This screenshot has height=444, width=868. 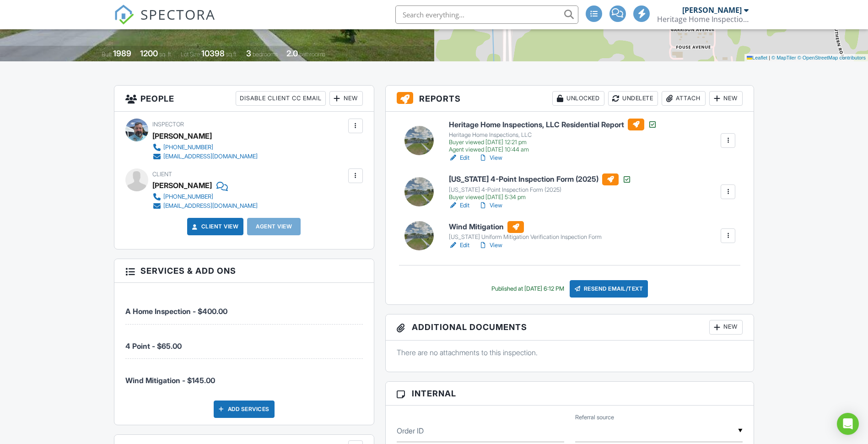 What do you see at coordinates (244, 341) in the screenshot?
I see `li: Service: 4 Point` at bounding box center [244, 341].